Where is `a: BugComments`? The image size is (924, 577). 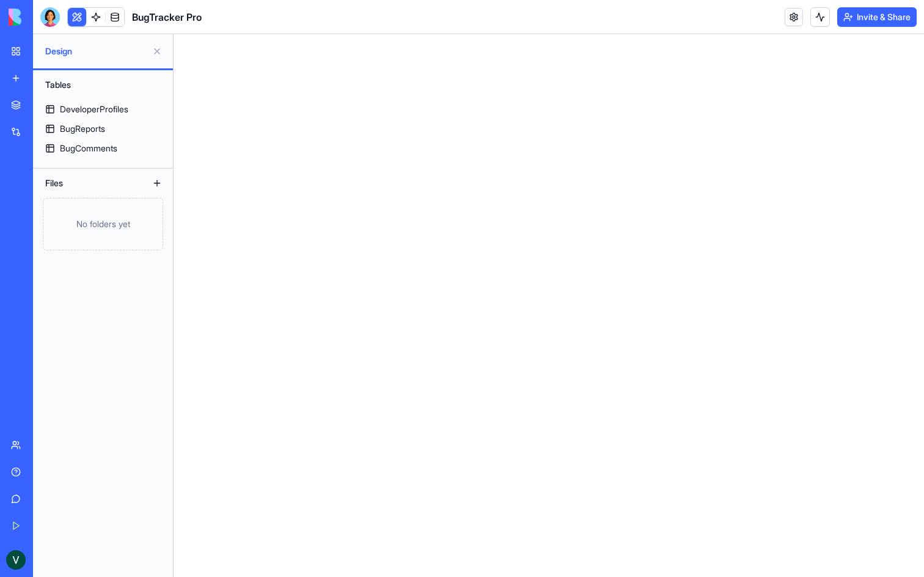
a: BugComments is located at coordinates (103, 148).